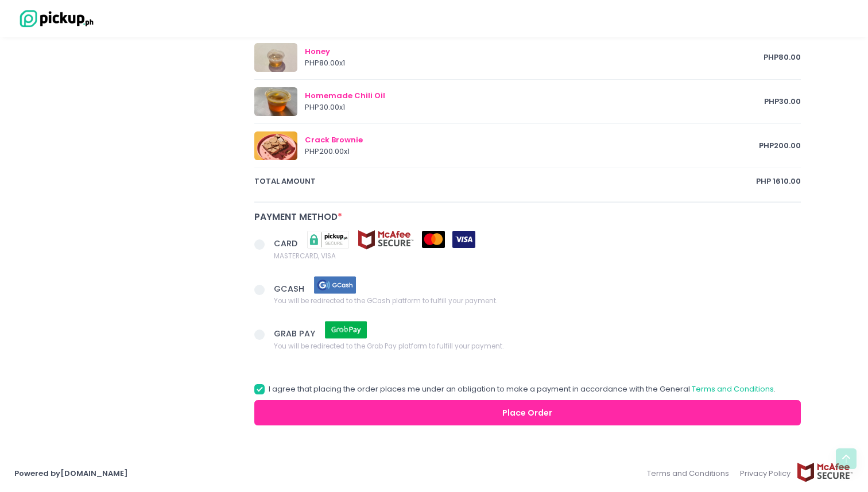 This screenshot has height=492, width=868. I want to click on span: MASTERCARD, VISA, so click(374, 256).